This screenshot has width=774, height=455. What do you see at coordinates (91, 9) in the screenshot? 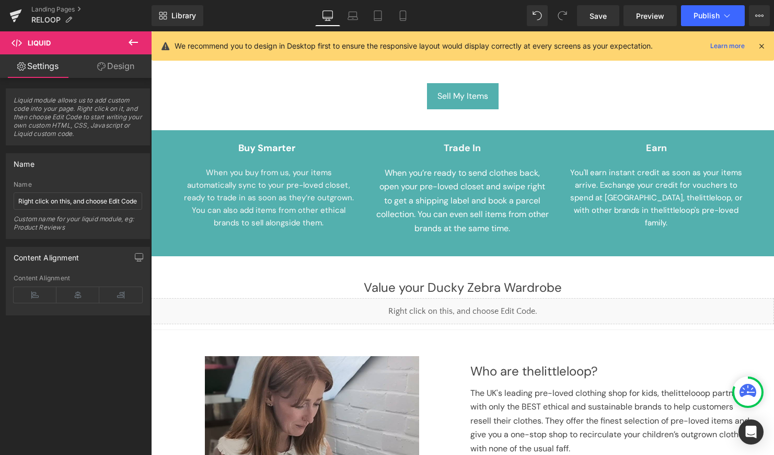
I see `a: Landing Pages` at bounding box center [91, 9].